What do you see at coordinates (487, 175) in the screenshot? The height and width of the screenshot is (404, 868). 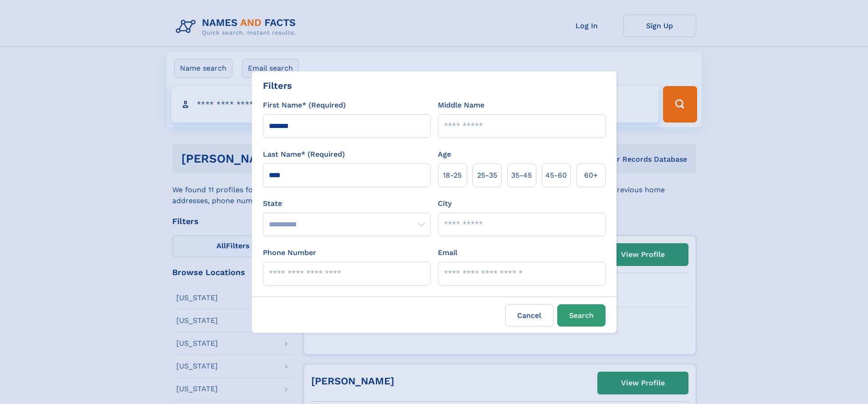 I see `span: 25‑35` at bounding box center [487, 175].